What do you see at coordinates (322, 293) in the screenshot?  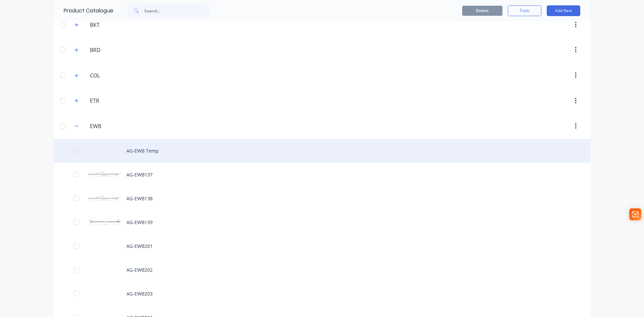 I see `div: AG-EWB203` at bounding box center [322, 293].